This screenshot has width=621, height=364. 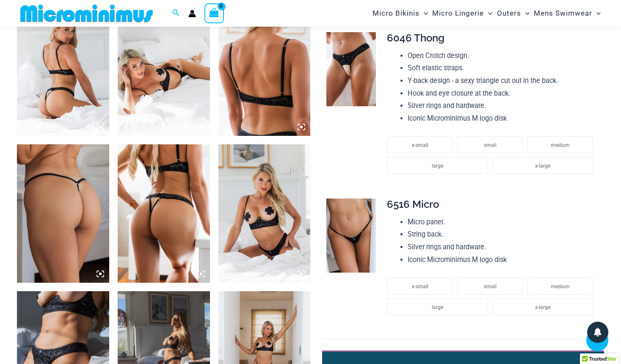 I want to click on span: Micro Bikinis, so click(x=396, y=13).